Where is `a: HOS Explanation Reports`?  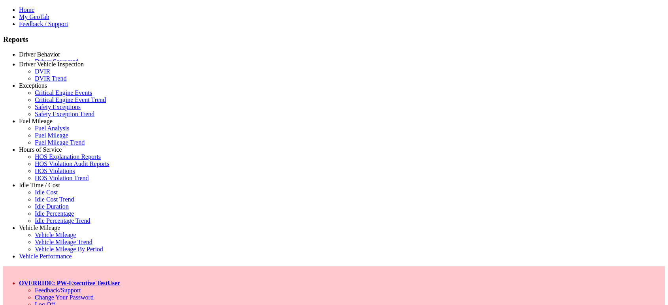
a: HOS Explanation Reports is located at coordinates (68, 157).